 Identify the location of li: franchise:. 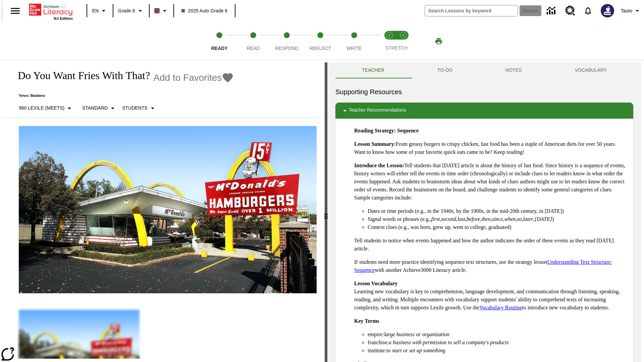
(498, 342).